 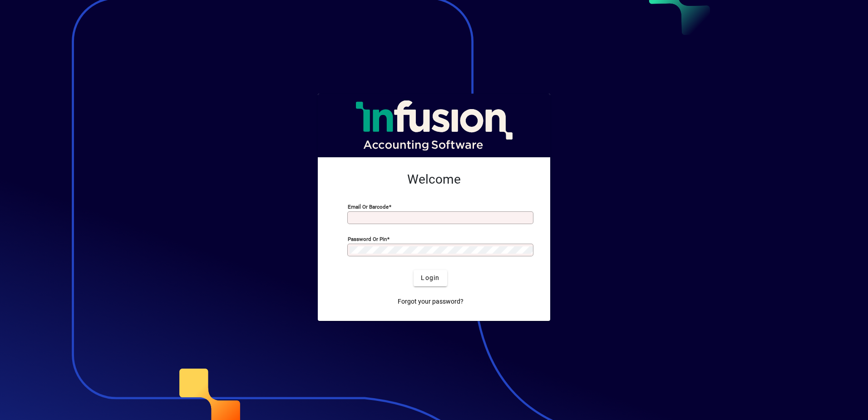 I want to click on button: Login, so click(x=430, y=278).